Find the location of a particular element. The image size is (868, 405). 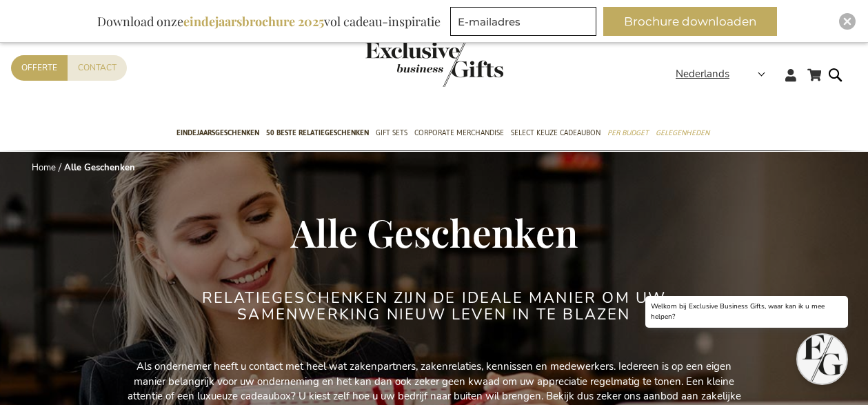

div: Close is located at coordinates (847, 21).